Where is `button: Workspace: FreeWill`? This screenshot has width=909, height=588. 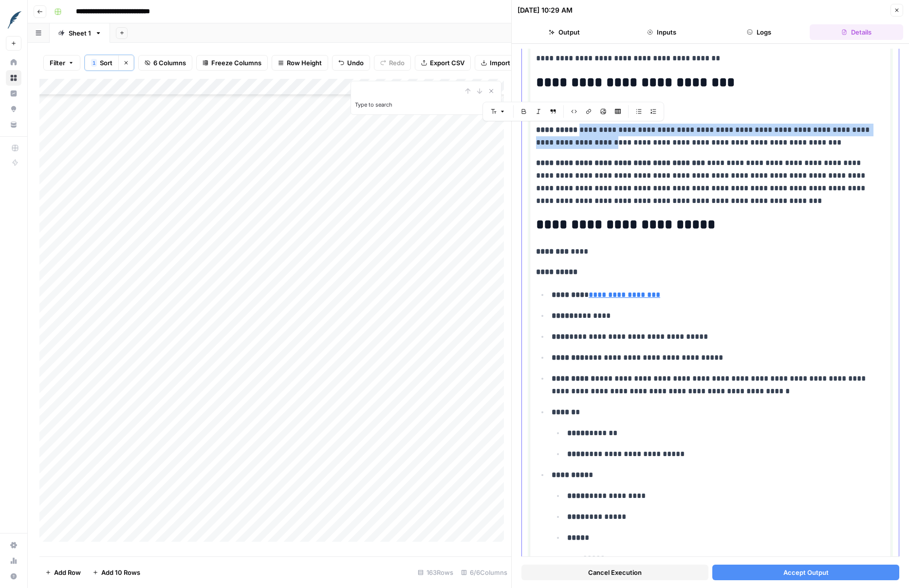 button: Workspace: FreeWill is located at coordinates (13, 20).